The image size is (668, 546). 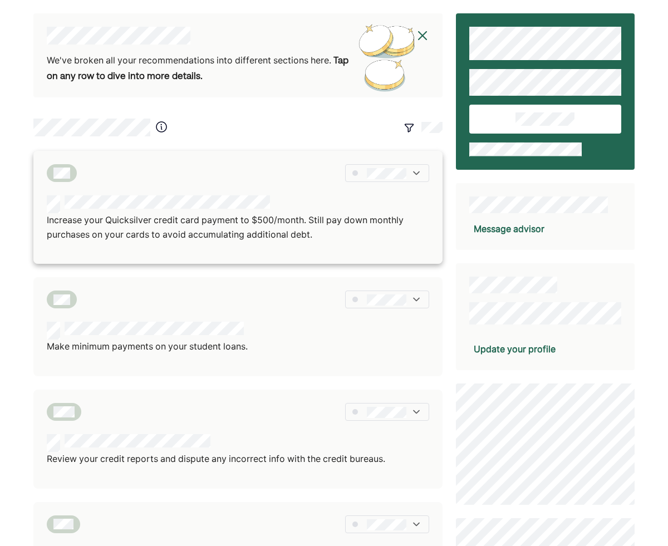 What do you see at coordinates (238, 227) in the screenshot?
I see `p: Increase your Quicksilver credit card payment to $500/month. Still pay down monthly purchases on ...` at bounding box center [238, 227].